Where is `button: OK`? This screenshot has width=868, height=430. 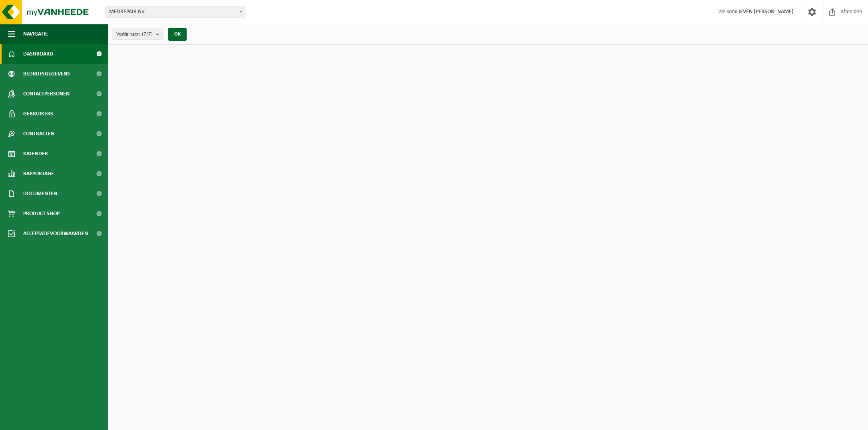
button: OK is located at coordinates (178, 34).